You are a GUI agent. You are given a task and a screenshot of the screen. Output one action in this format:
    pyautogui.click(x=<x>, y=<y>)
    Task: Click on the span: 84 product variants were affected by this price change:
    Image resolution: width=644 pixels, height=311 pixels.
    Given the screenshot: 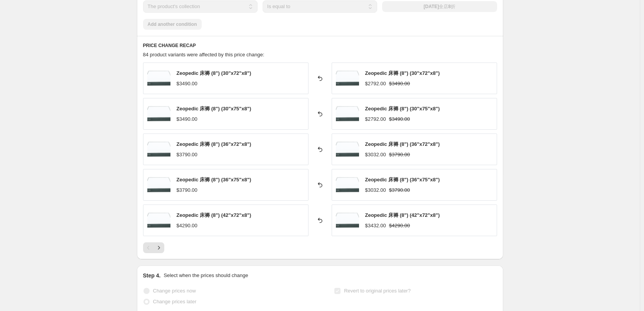 What is the action you would take?
    pyautogui.click(x=204, y=55)
    